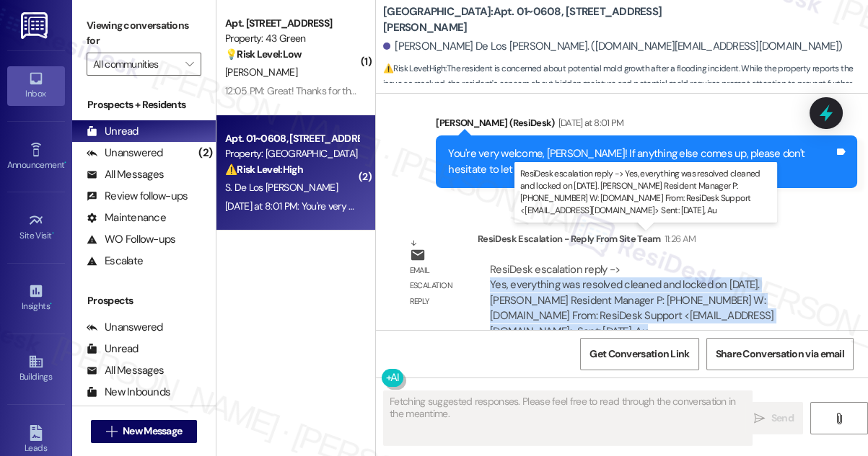  Describe the element at coordinates (131, 239) in the screenshot. I see `div: WO Follow-ups` at that location.